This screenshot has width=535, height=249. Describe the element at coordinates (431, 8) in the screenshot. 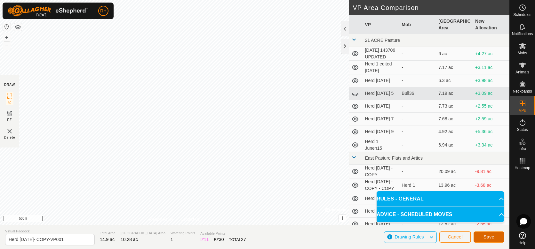

I see `h2: VP Area Comparison` at that location.